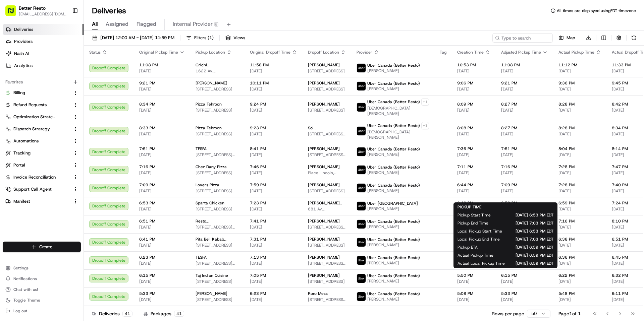 Image resolution: width=644 pixels, height=321 pixels. What do you see at coordinates (41, 311) in the screenshot?
I see `button: Log out` at bounding box center [41, 311].